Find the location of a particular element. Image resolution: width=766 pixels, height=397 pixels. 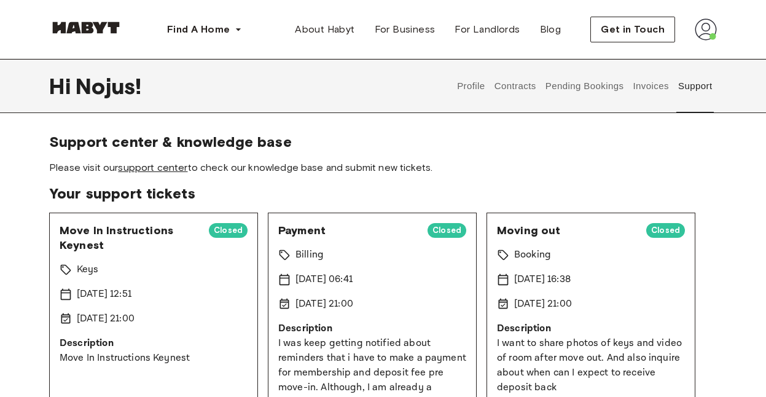

p: Billing is located at coordinates (309, 255).